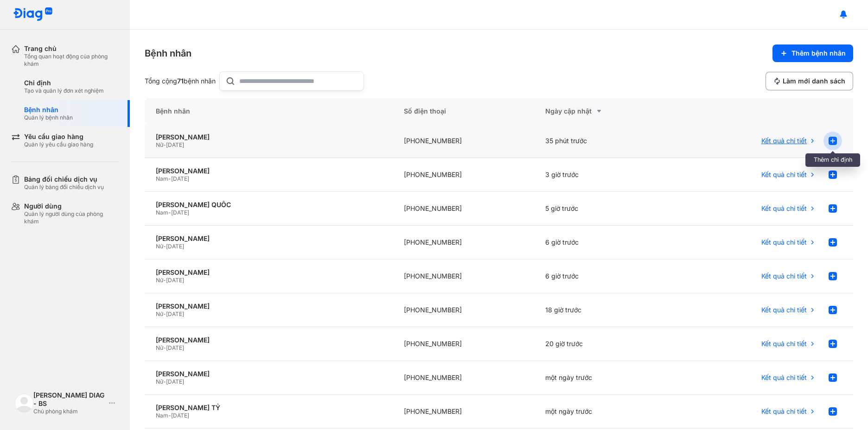 The width and height of the screenshot is (868, 430). What do you see at coordinates (605, 344) in the screenshot?
I see `div: 20 giờ trước` at bounding box center [605, 344].